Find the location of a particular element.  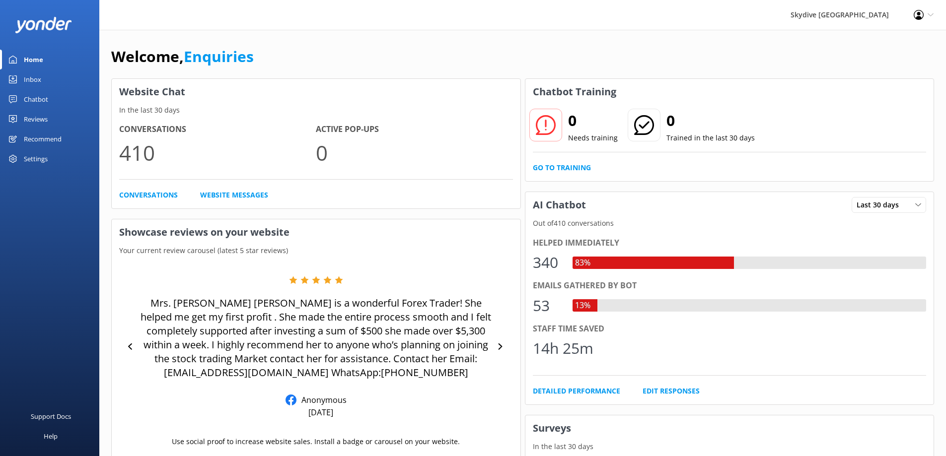

h1: Welcome, is located at coordinates (182, 57).